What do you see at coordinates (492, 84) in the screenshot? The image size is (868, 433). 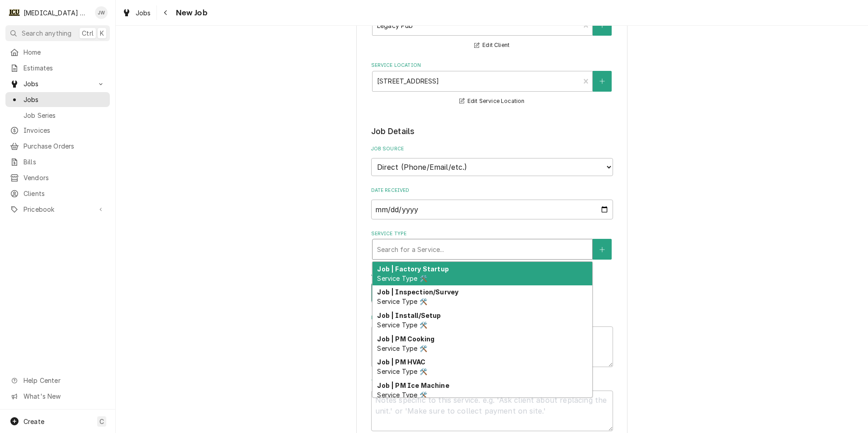 I see `div: Service Location` at bounding box center [492, 84].